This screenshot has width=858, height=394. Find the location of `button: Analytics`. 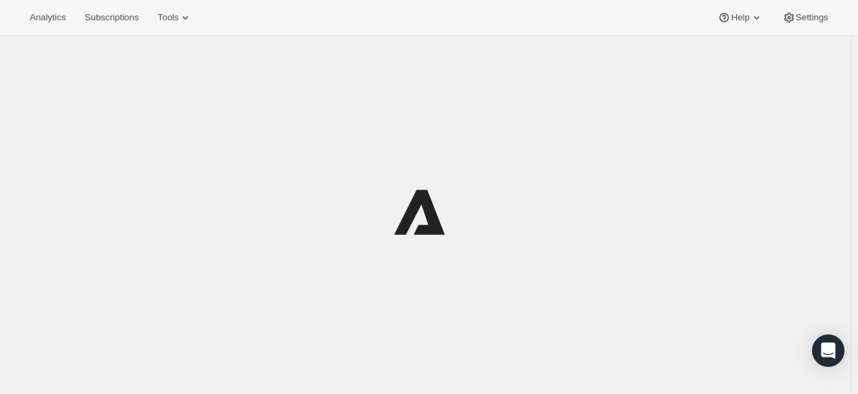

button: Analytics is located at coordinates (47, 18).